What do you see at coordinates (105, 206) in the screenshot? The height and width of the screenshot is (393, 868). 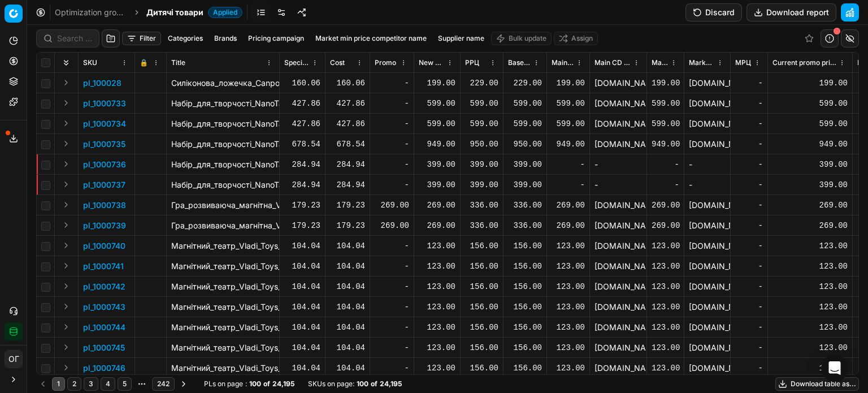 I see `p: pl_1000738` at bounding box center [105, 206].